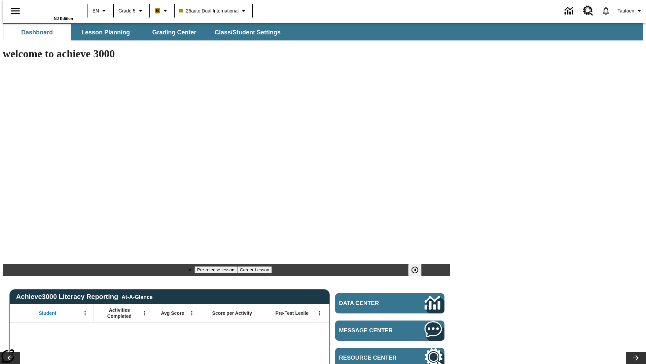 Image resolution: width=646 pixels, height=364 pixels. I want to click on button: Open side menu, so click(15, 11).